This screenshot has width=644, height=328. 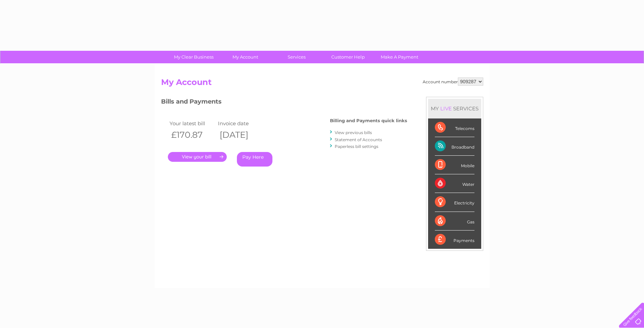 What do you see at coordinates (453, 81) in the screenshot?
I see `div: Account number` at bounding box center [453, 81].